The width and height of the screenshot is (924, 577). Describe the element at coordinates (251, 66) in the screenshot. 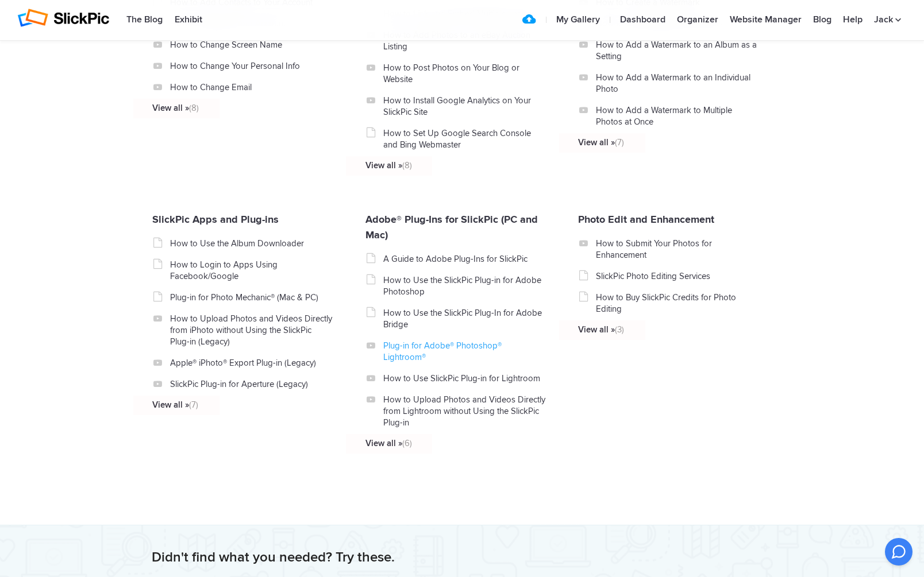

I see `a: How to Change Your Personal Info` at that location.